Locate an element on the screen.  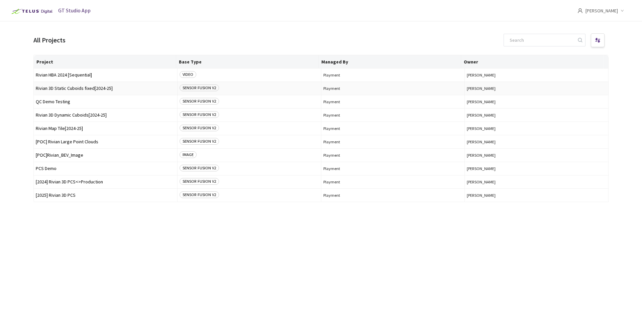
span: down is located at coordinates (622, 11).